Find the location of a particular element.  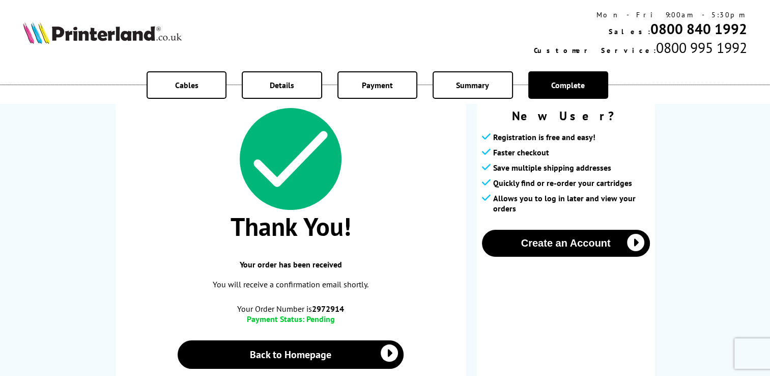

a: 0800 840 1992 is located at coordinates (699, 29).